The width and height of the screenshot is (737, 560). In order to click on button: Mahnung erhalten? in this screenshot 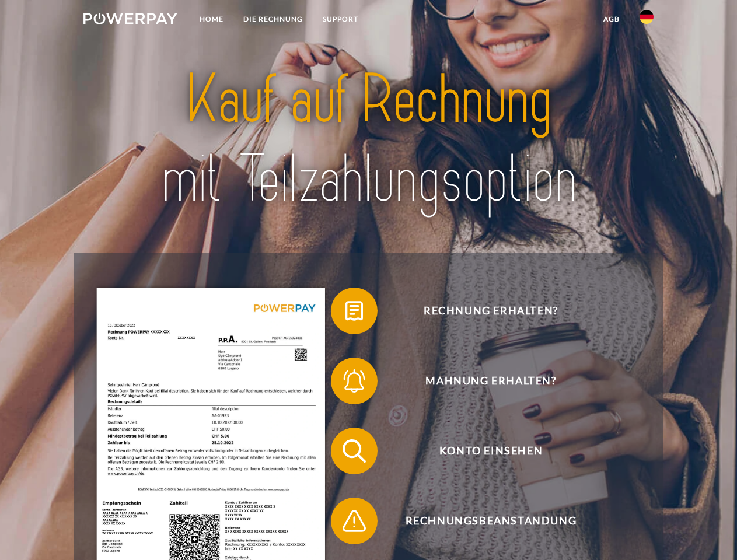, I will do `click(483, 381)`.